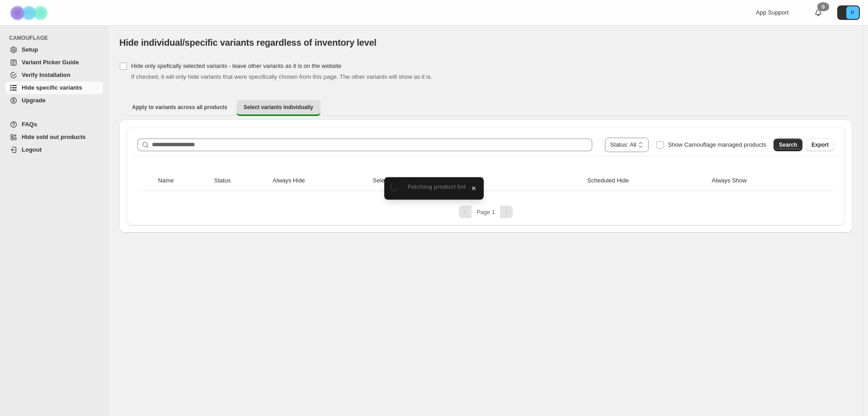 Image resolution: width=868 pixels, height=416 pixels. I want to click on a: Upgrade, so click(54, 101).